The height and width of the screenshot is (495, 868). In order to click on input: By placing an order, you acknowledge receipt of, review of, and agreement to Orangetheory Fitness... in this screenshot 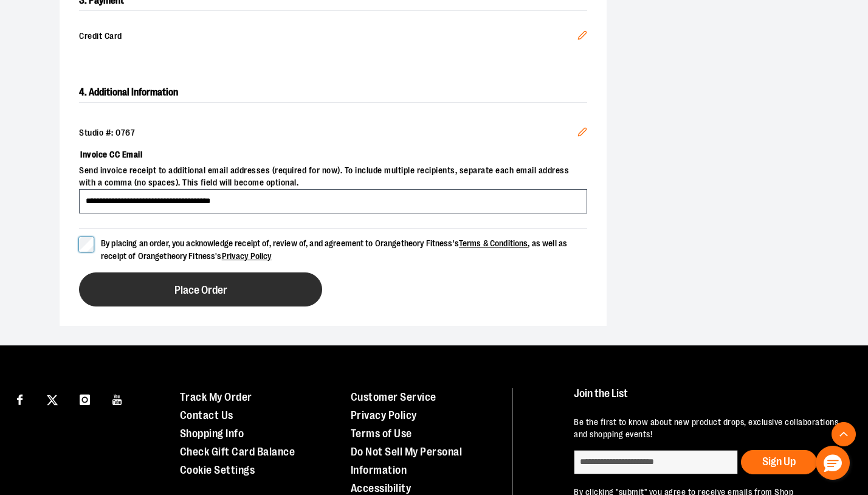, I will do `click(86, 244)`.